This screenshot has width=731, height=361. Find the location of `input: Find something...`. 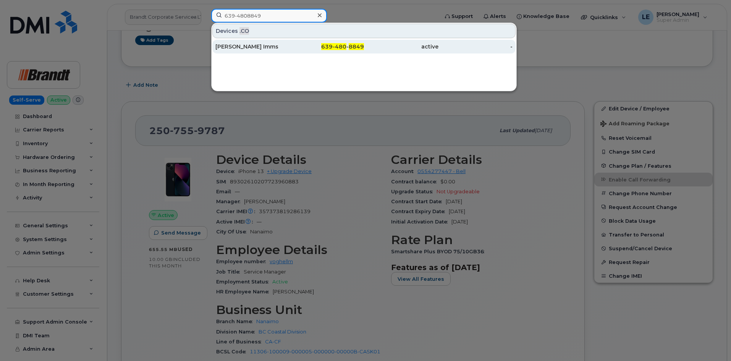

input: Find something... is located at coordinates (269, 16).